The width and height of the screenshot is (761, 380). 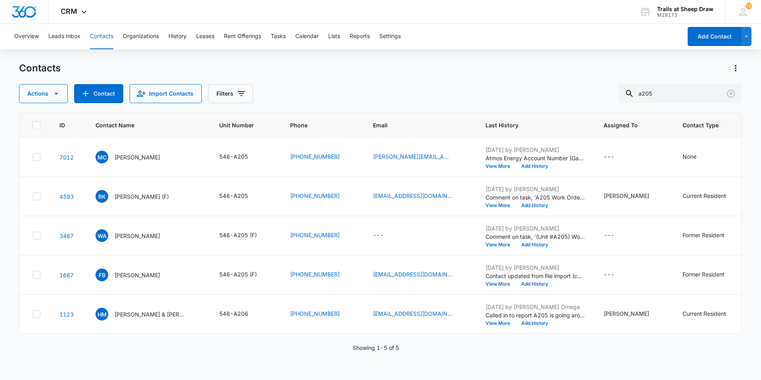 What do you see at coordinates (166, 94) in the screenshot?
I see `button: Import Contacts` at bounding box center [166, 94].